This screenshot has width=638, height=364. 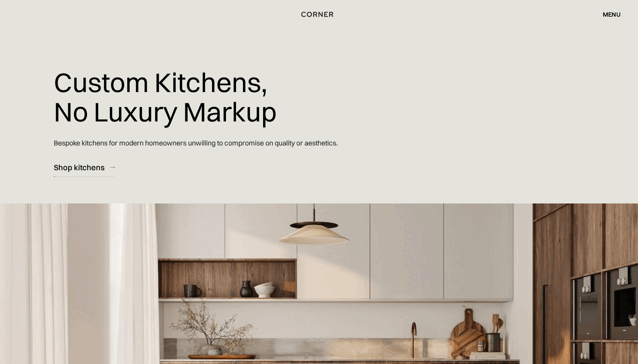 What do you see at coordinates (196, 143) in the screenshot?
I see `p: Bespoke kitchens for modern homeowners unwilling to compromise on quality or aesthetics.` at bounding box center [196, 143].